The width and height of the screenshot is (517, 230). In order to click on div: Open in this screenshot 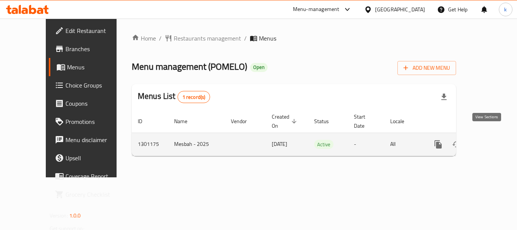, I will do `click(259, 67)`.